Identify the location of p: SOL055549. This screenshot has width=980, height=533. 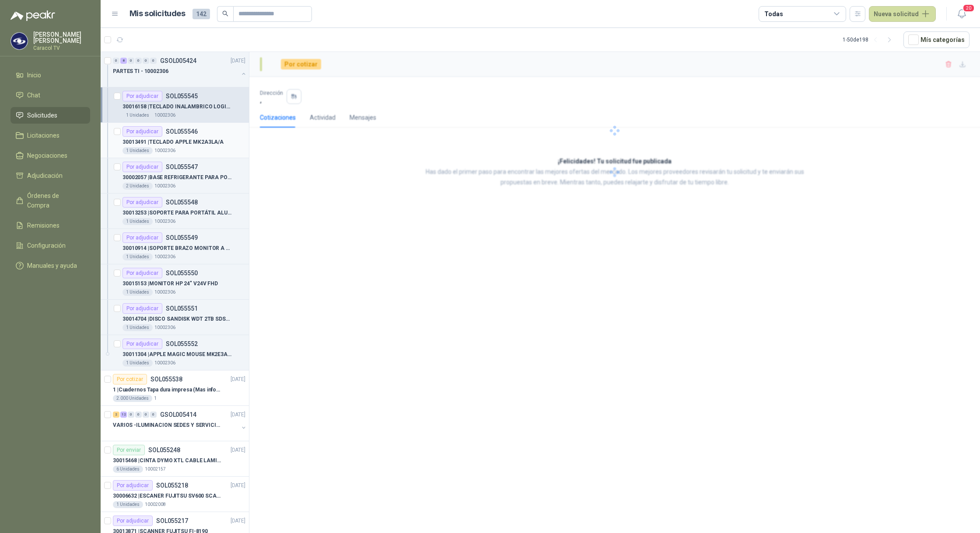
(181, 238).